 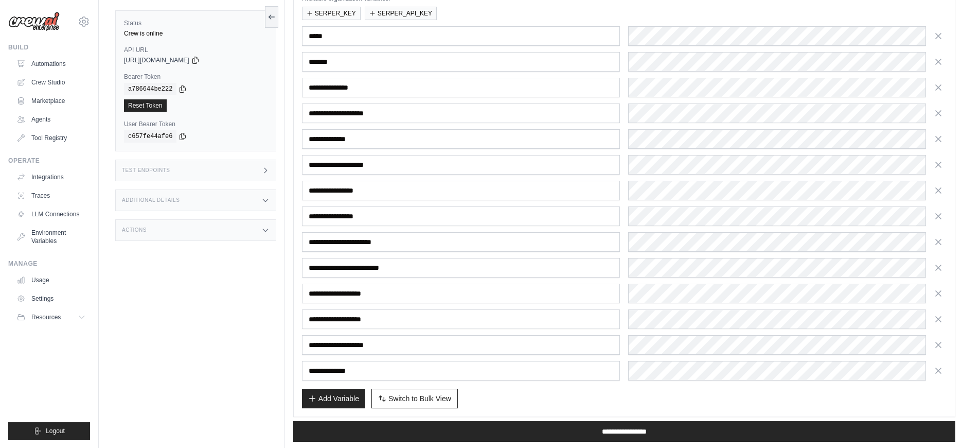 What do you see at coordinates (51, 101) in the screenshot?
I see `a: Marketplace` at bounding box center [51, 101].